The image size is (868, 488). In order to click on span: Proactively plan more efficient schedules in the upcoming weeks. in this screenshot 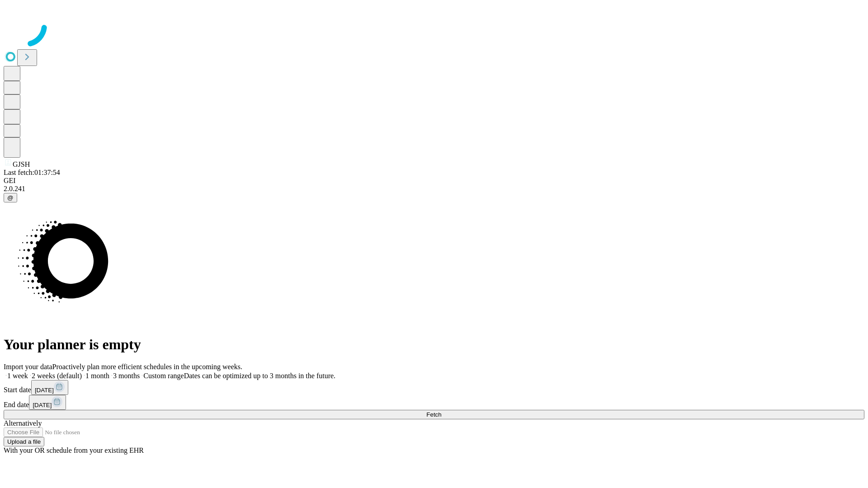, I will do `click(147, 367)`.